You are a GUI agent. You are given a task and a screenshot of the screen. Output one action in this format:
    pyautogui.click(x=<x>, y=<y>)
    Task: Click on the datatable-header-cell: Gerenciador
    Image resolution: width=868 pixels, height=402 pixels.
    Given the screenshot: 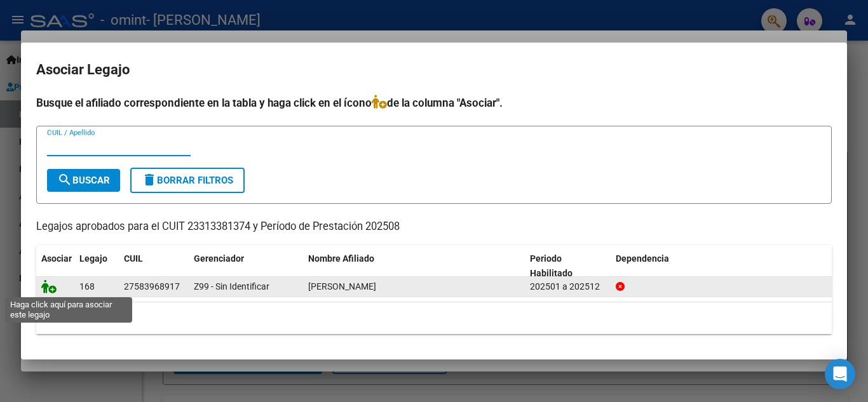 What is the action you would take?
    pyautogui.click(x=246, y=266)
    